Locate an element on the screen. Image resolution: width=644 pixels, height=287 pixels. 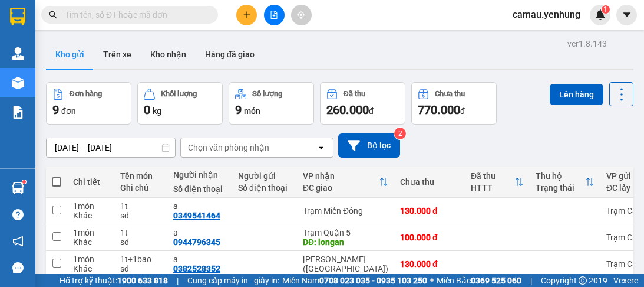
span: 770.000 is located at coordinates (439, 110).